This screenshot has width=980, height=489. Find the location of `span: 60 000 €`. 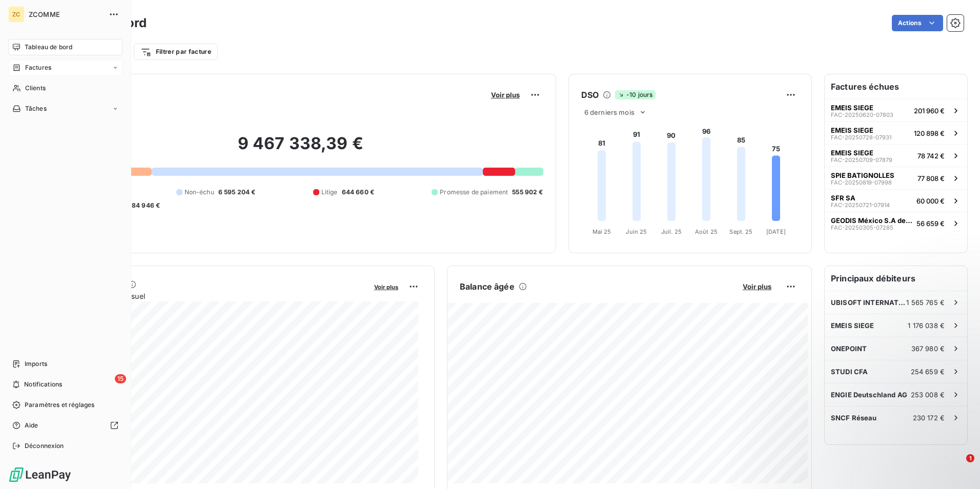

span: 60 000 € is located at coordinates (931, 201).